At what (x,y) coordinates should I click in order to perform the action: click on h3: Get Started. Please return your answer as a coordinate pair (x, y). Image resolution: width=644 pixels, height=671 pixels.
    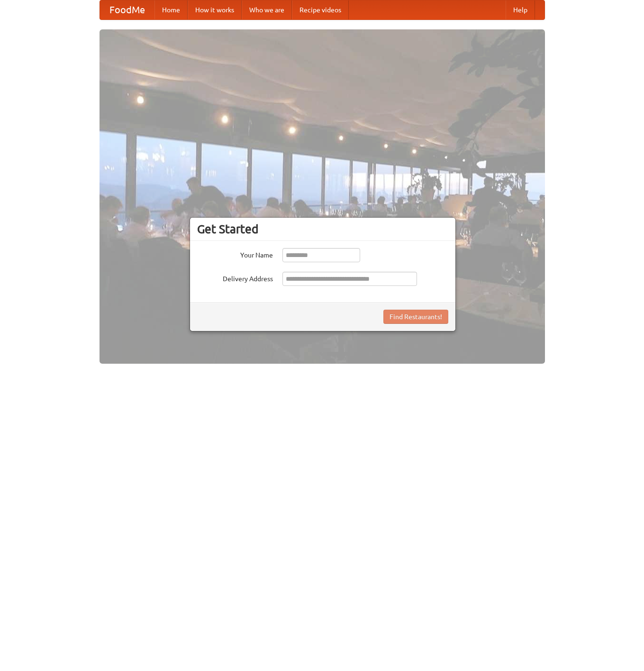
    Looking at the image, I should click on (323, 229).